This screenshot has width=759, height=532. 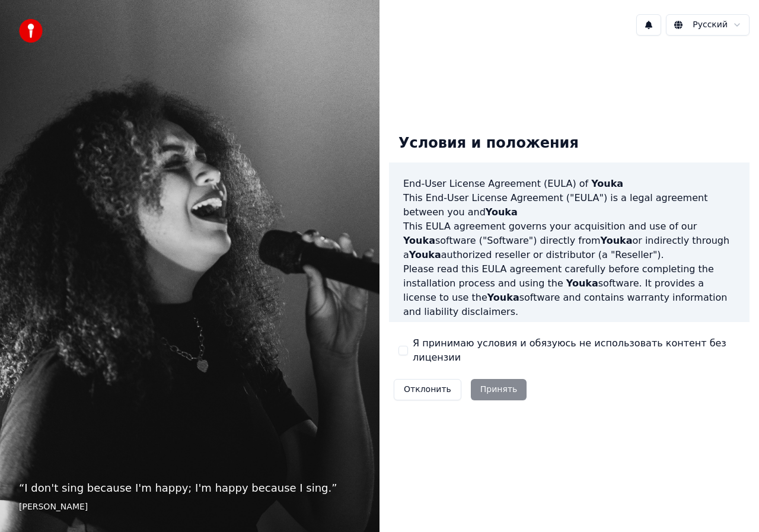 What do you see at coordinates (569, 290) in the screenshot?
I see `p: Please read this EULA agreement carefully before completing the installation process and using th...` at bounding box center [569, 290].